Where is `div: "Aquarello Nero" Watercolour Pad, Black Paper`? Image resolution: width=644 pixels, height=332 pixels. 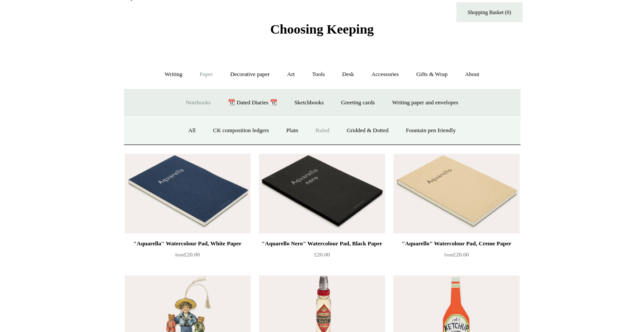 div: "Aquarello Nero" Watercolour Pad, Black Paper is located at coordinates (322, 244).